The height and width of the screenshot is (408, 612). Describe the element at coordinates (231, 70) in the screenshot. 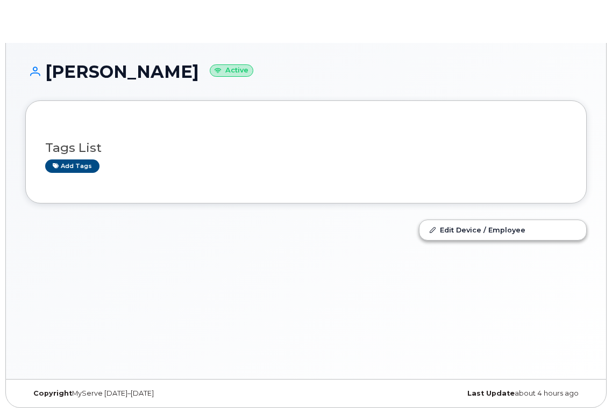

I see `small: Active` at that location.